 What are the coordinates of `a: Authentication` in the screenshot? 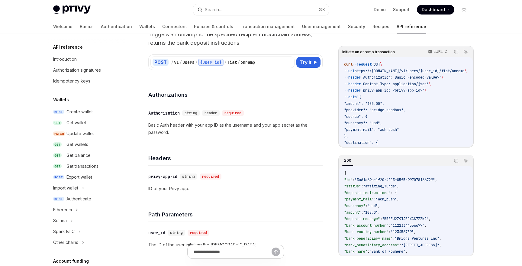 It's located at (116, 27).